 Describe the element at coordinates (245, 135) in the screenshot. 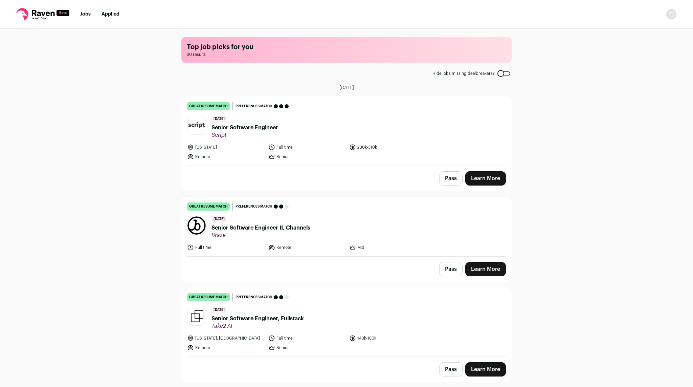

I see `span: Script` at that location.